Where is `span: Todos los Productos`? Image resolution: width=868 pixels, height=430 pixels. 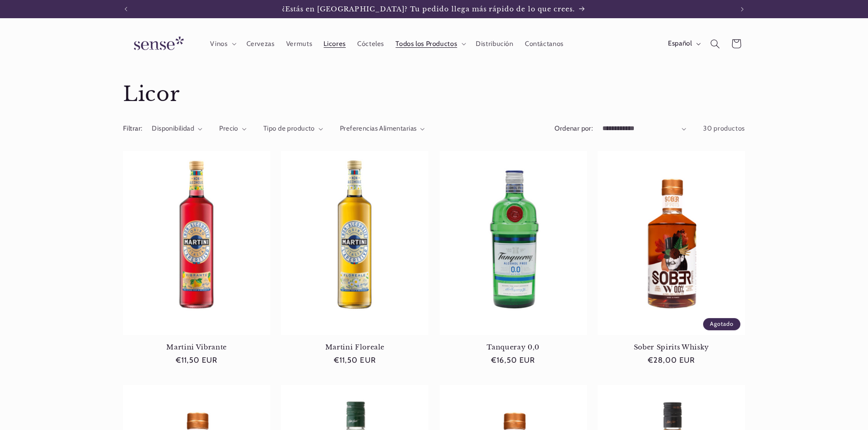 span: Todos los Productos is located at coordinates (426, 44).